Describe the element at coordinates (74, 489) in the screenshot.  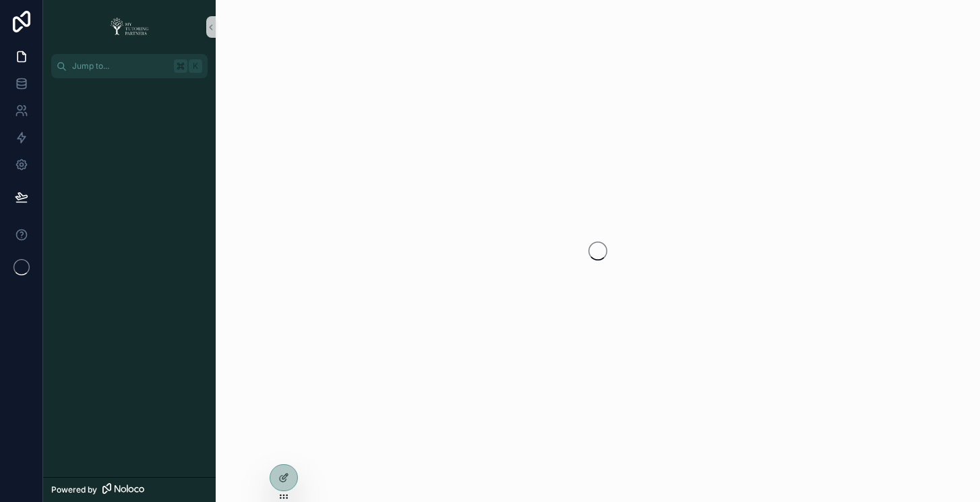
I see `span: Powered by` at that location.